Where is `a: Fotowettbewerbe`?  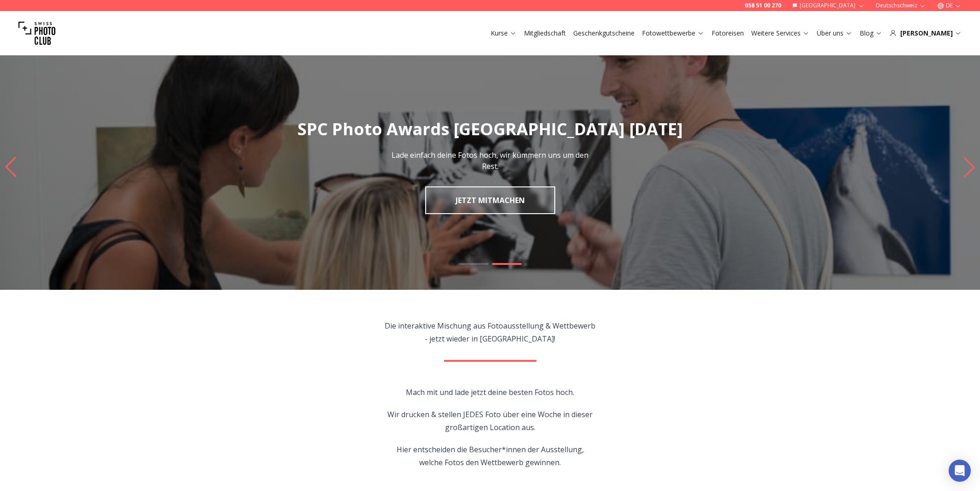
a: Fotowettbewerbe is located at coordinates (673, 33).